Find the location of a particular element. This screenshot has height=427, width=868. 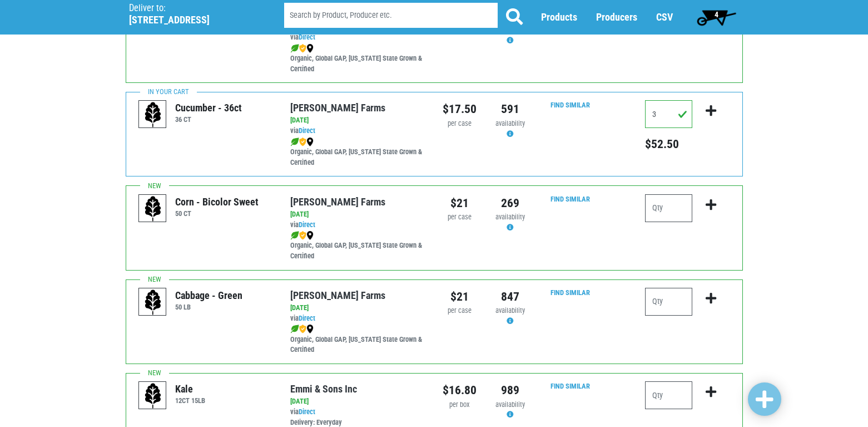

a: CSV is located at coordinates (665, 17).